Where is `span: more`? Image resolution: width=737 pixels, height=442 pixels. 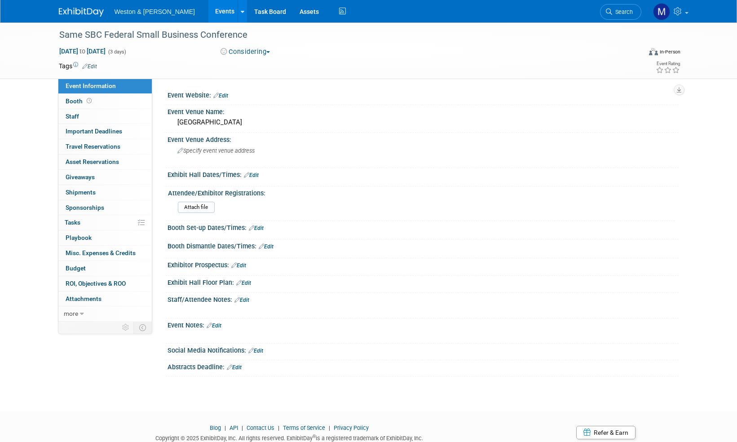
span: more is located at coordinates (71, 313).